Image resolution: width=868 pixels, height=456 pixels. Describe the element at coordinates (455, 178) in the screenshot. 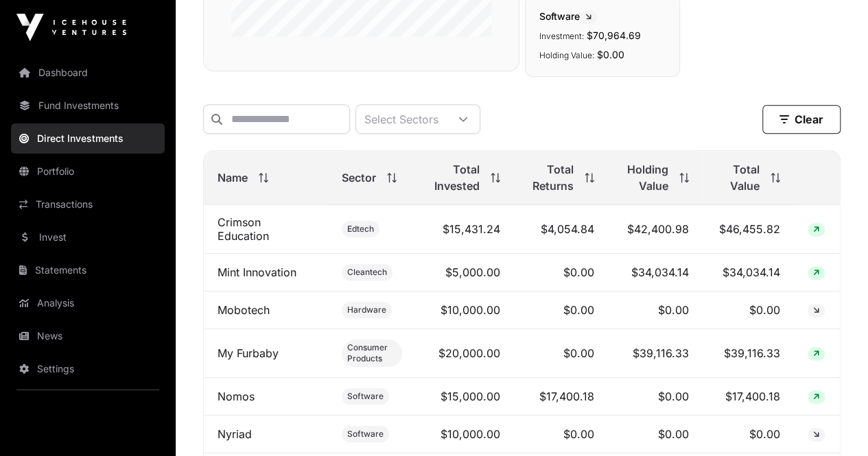

I see `span: Total Invested` at that location.